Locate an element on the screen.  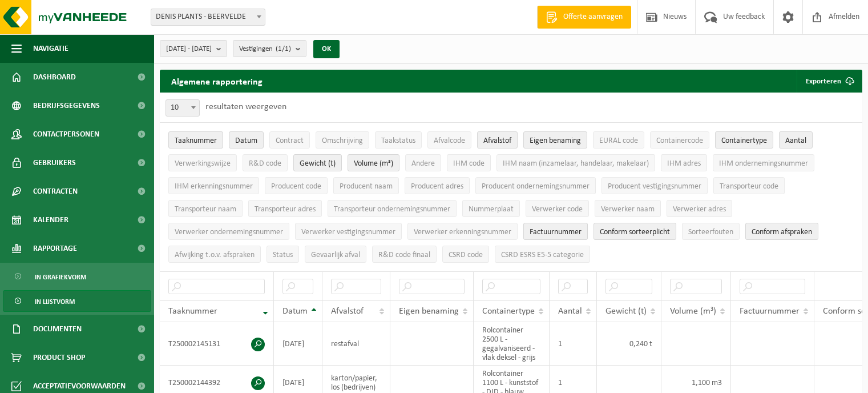
span: Producent adres is located at coordinates (437, 186).